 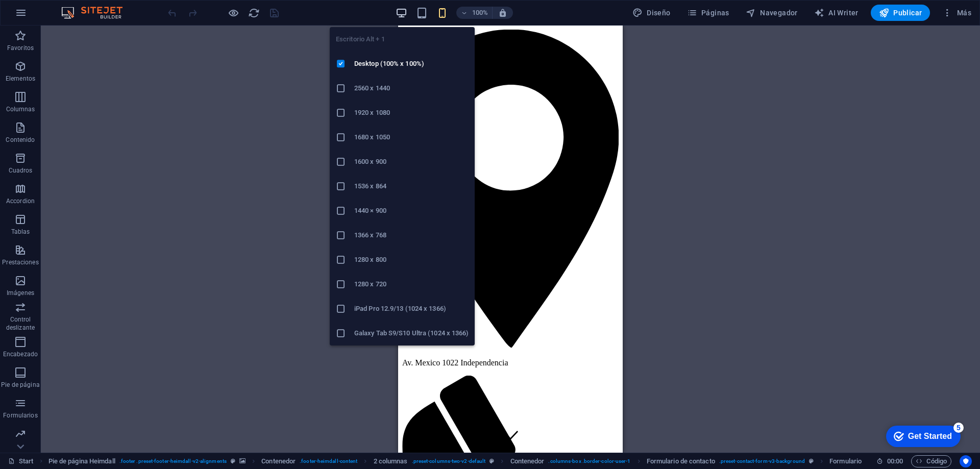 What do you see at coordinates (412, 63) in the screenshot?
I see `h6: Desktop (100% x 100%)` at bounding box center [412, 63].